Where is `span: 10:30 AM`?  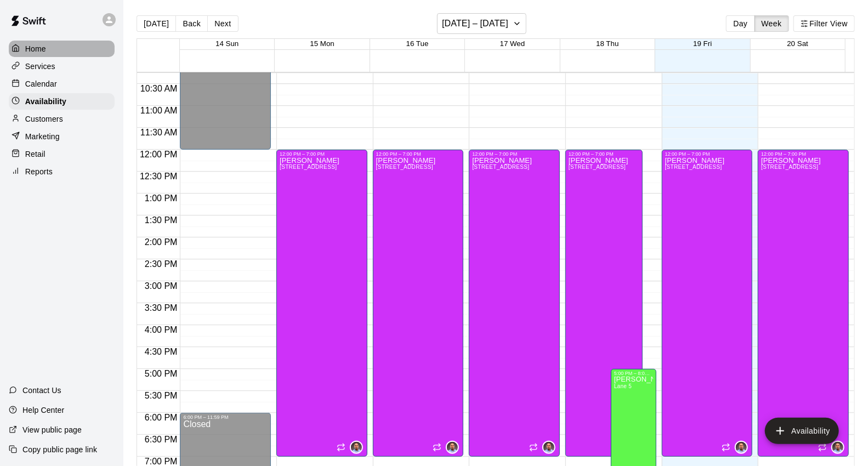
span: 10:30 AM is located at coordinates (159, 88).